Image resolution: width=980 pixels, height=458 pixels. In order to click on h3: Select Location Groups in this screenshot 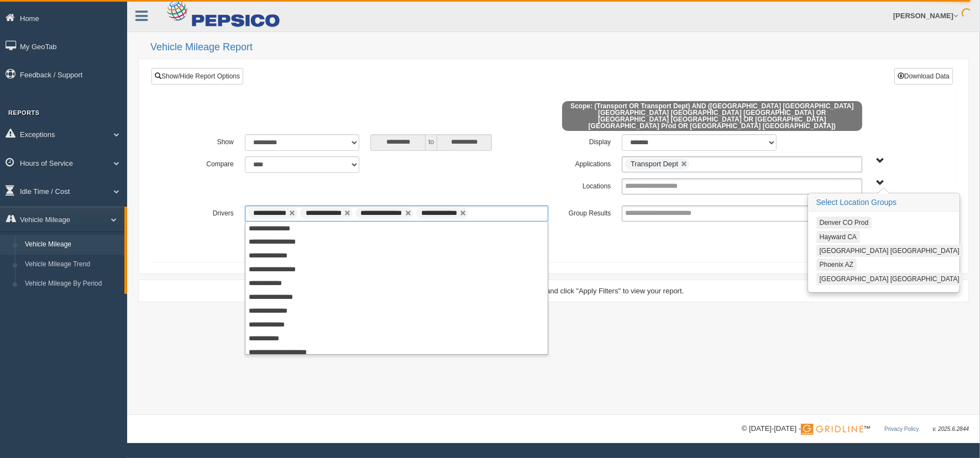, I will do `click(884, 203)`.